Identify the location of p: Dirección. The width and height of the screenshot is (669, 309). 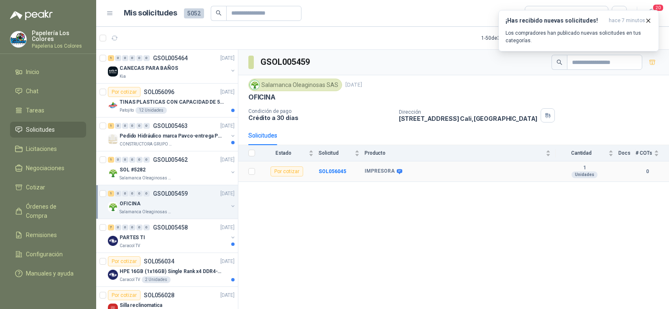
(468, 112).